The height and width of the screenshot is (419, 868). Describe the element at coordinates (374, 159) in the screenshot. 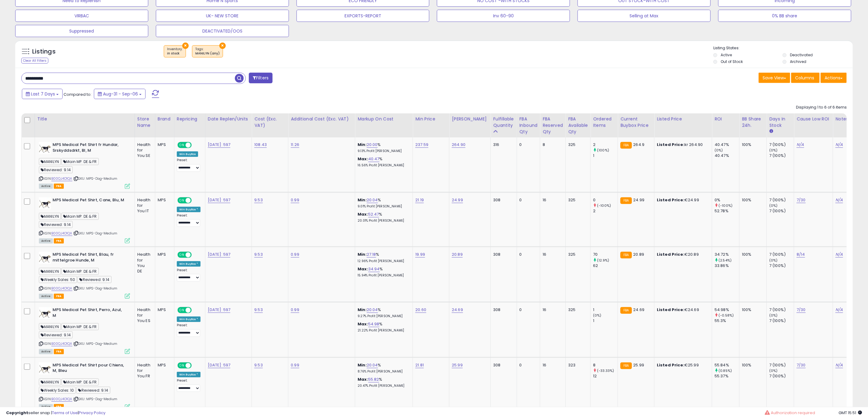

I see `a: 40.47` at that location.